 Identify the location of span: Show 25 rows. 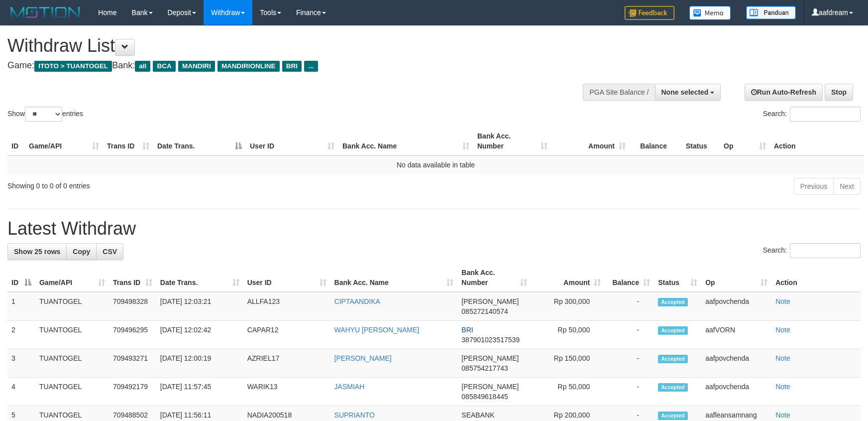
(37, 252).